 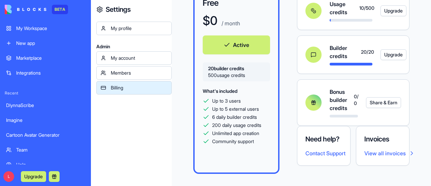 I want to click on div: Members, so click(x=139, y=73).